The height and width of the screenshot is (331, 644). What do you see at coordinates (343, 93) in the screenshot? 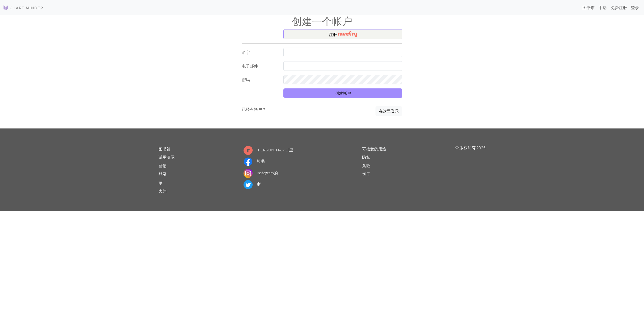
I see `button: 创建帐户` at bounding box center [343, 93].